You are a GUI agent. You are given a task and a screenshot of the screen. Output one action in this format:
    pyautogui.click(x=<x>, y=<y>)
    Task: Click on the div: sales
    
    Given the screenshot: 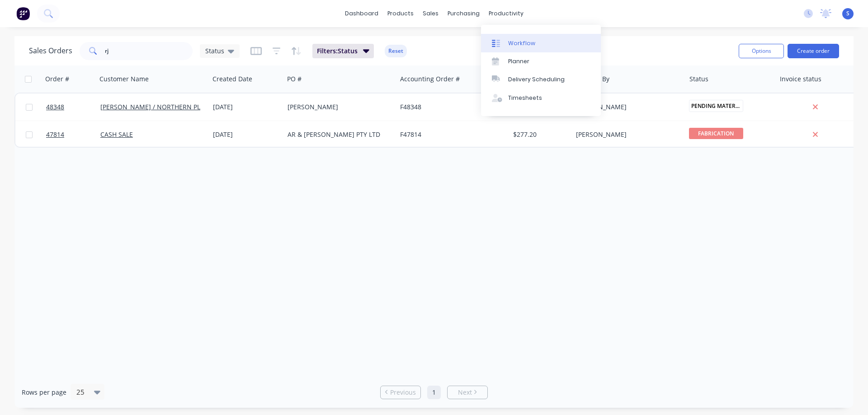 What is the action you would take?
    pyautogui.click(x=430, y=13)
    